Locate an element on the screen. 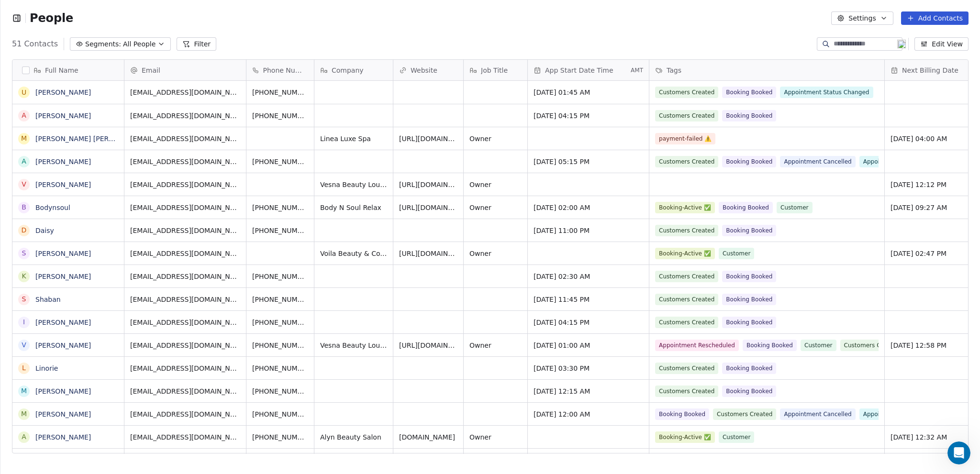 Image resolution: width=980 pixels, height=474 pixels. div: Could you please give me an estimated timeframe to resolve the issue? It has been almost two week... is located at coordinates (109, 68).